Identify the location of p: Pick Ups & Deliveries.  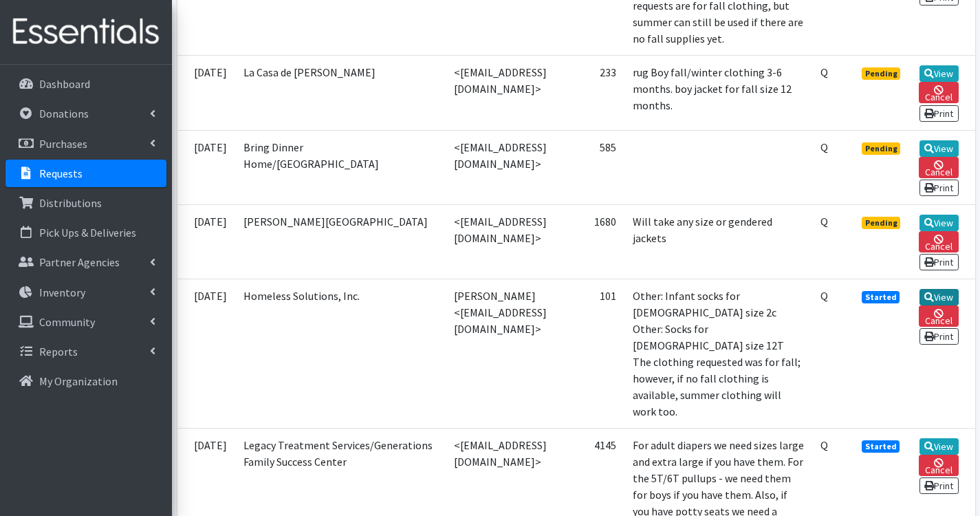
(87, 233).